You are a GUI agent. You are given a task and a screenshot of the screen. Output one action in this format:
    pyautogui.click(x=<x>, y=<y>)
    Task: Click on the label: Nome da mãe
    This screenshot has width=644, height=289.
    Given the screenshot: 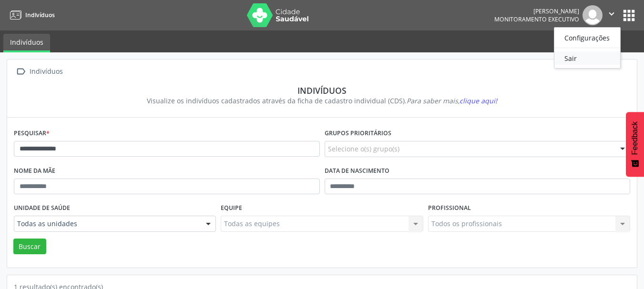 What is the action you would take?
    pyautogui.click(x=34, y=171)
    